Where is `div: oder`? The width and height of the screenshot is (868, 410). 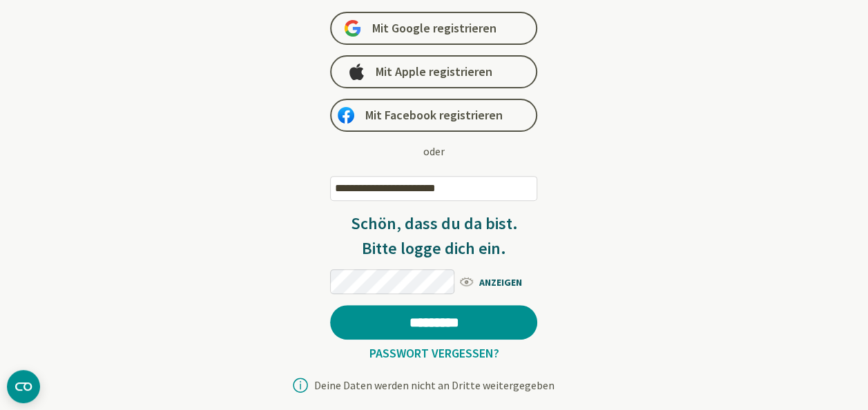 div: oder is located at coordinates (434, 151).